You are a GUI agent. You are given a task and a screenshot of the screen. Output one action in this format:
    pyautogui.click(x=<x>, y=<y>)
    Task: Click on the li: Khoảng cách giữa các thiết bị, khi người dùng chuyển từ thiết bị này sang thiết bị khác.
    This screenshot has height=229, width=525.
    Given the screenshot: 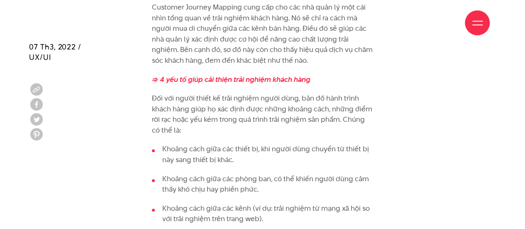 What is the action you would take?
    pyautogui.click(x=262, y=154)
    